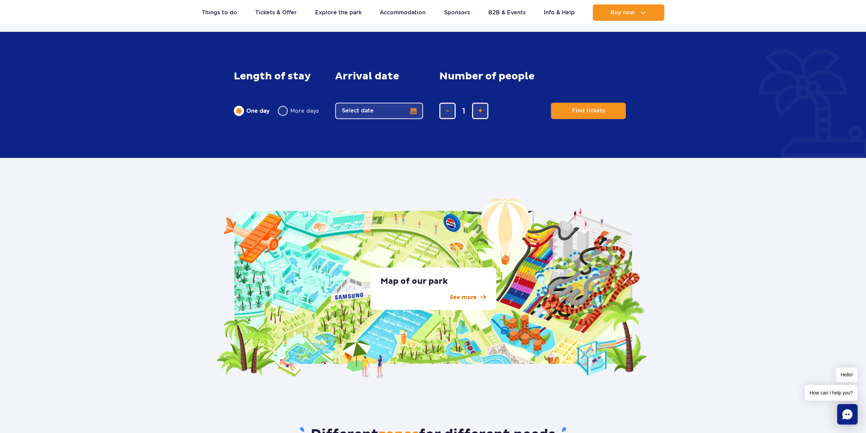 Image resolution: width=866 pixels, height=433 pixels. I want to click on a: Accommodation, so click(403, 13).